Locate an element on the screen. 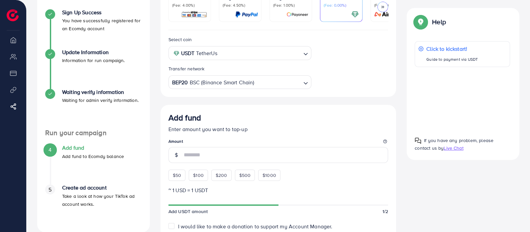  strong: BEP20 is located at coordinates (180, 82).